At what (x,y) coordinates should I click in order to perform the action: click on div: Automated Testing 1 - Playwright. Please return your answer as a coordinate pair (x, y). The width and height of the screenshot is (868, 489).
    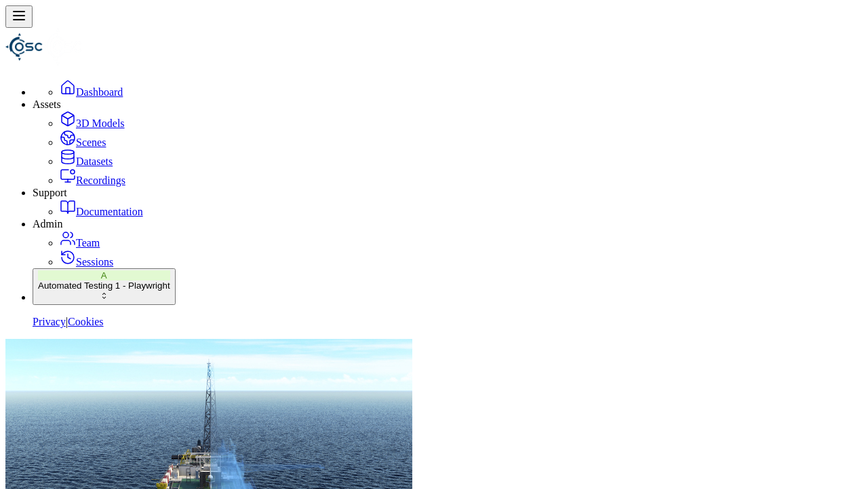
    Looking at the image, I should click on (104, 286).